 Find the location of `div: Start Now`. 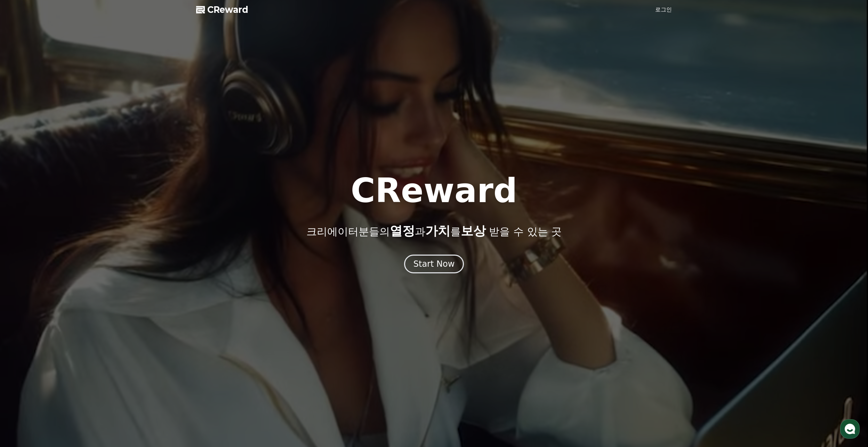

div: Start Now is located at coordinates (434, 264).